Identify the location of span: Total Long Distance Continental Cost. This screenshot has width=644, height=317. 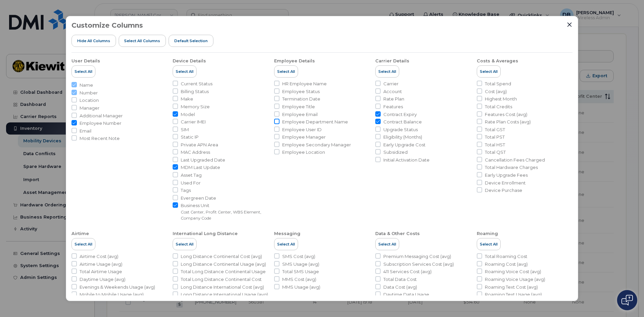
(221, 279).